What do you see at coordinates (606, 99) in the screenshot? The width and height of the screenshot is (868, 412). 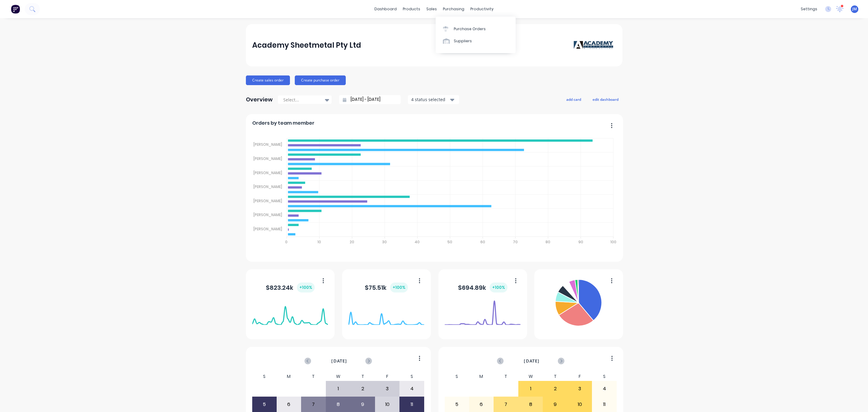 I see `button: edit dashboard` at bounding box center [606, 99].